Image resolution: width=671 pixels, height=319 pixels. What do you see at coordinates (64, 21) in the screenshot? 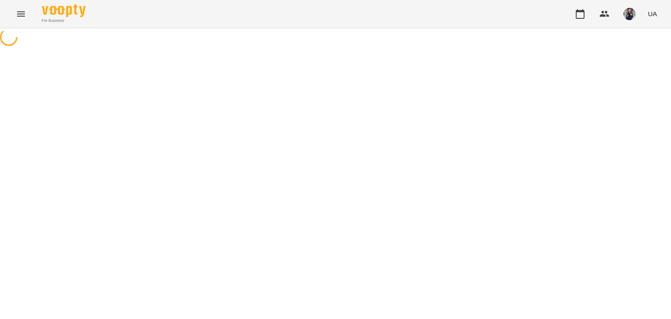
I see `span: For Business` at bounding box center [64, 21].